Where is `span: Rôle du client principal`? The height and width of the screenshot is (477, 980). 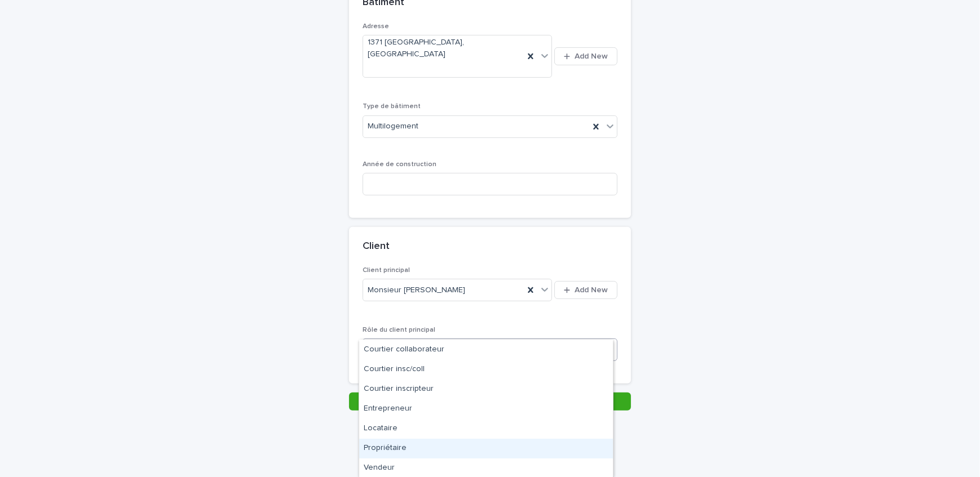 span: Rôle du client principal is located at coordinates (399, 330).